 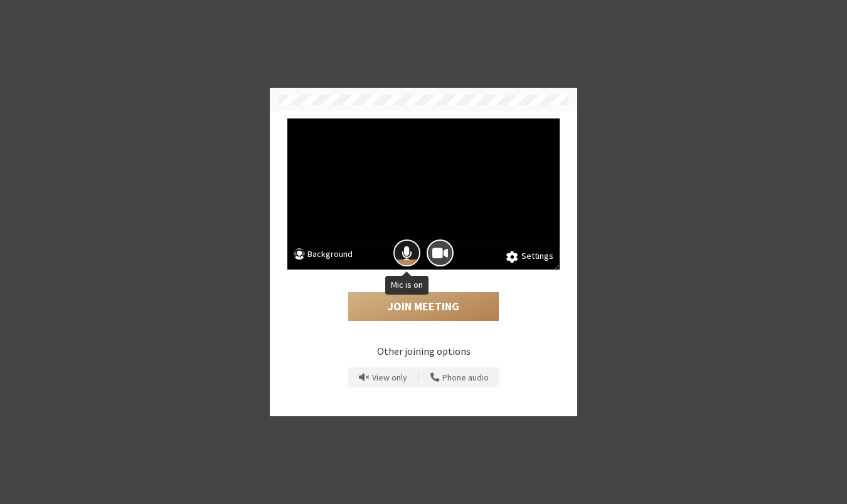 I want to click on p: Other joining options, so click(x=423, y=351).